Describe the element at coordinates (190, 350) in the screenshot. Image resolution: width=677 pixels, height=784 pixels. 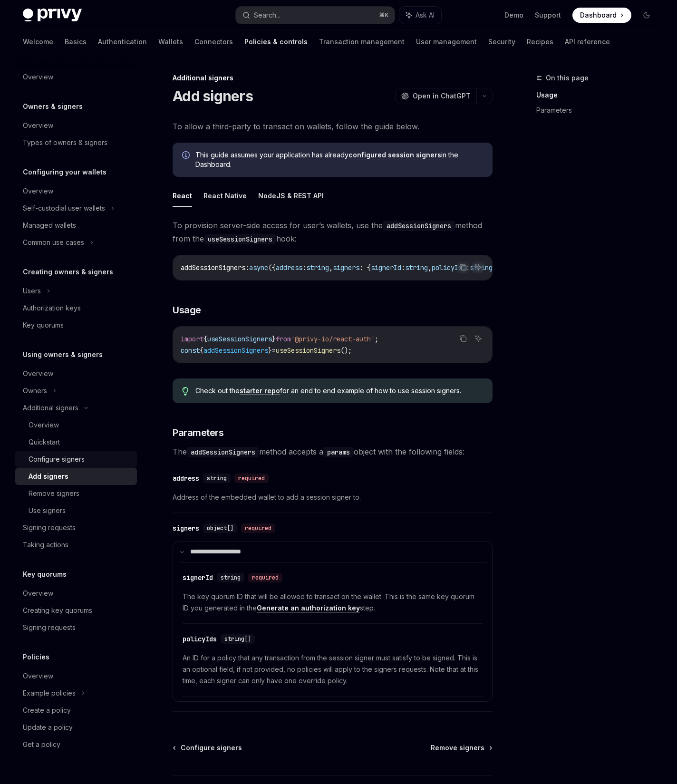
I see `span: const` at that location.